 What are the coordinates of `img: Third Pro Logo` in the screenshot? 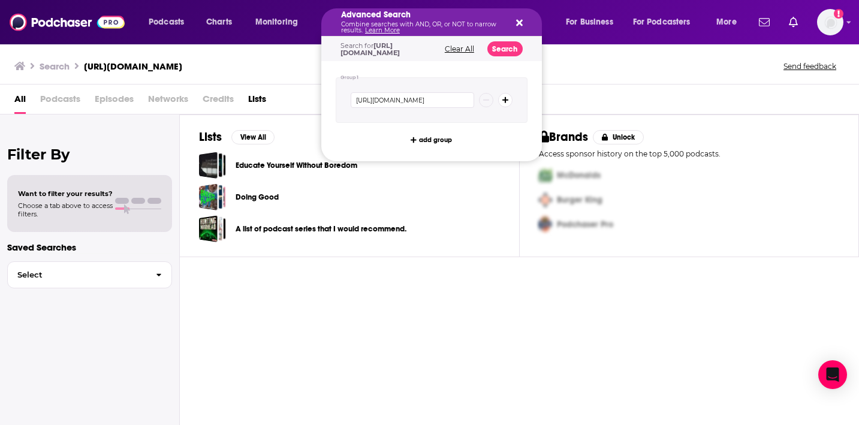 It's located at (546, 224).